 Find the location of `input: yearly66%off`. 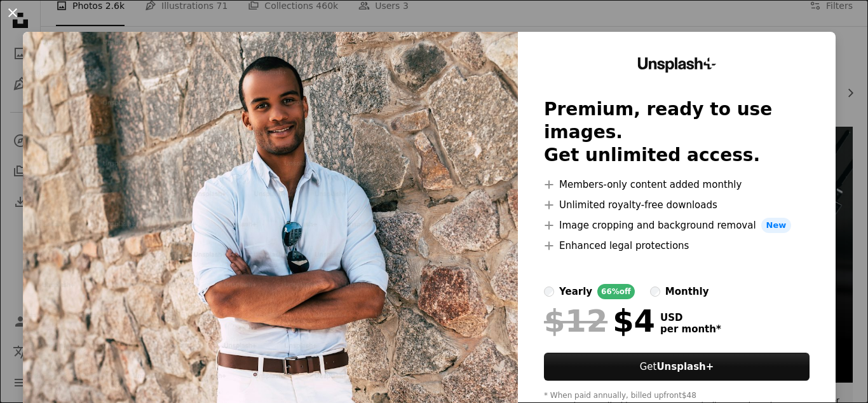

input: yearly66%off is located at coordinates (549, 291).